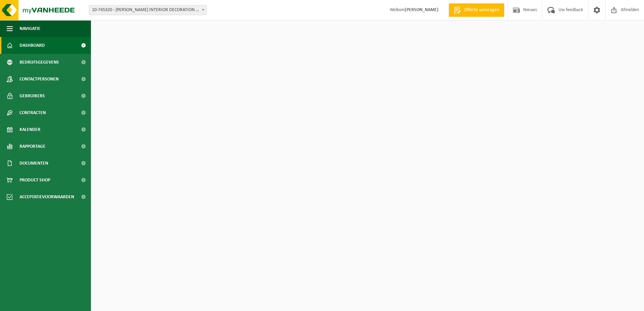 This screenshot has height=311, width=644. What do you see at coordinates (481, 10) in the screenshot?
I see `span: Offerte aanvragen` at bounding box center [481, 10].